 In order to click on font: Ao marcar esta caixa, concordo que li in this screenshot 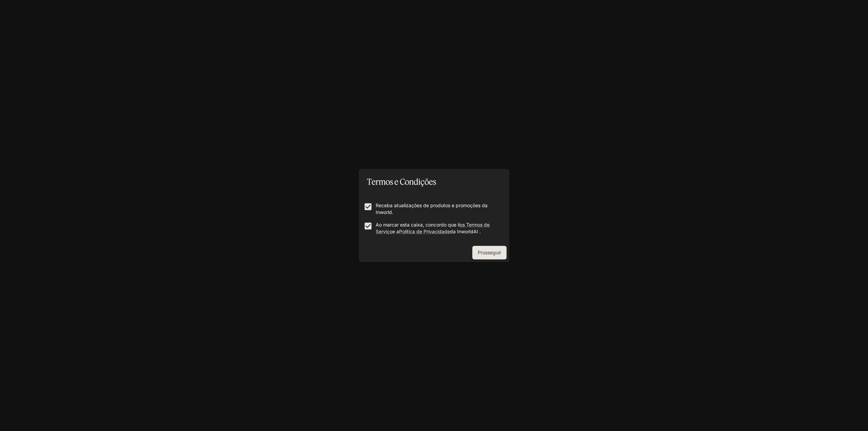, I will do `click(418, 225)`.